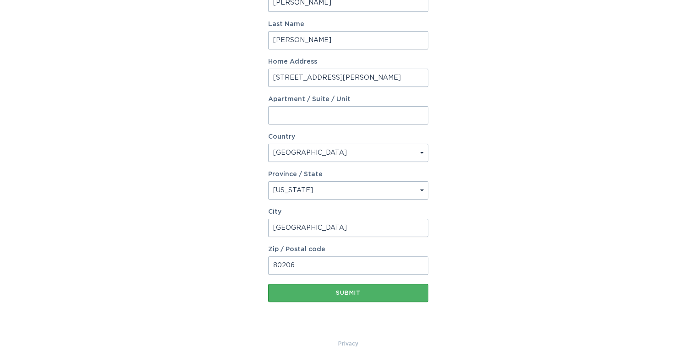 The width and height of the screenshot is (696, 362). What do you see at coordinates (348, 293) in the screenshot?
I see `div: Submit` at bounding box center [348, 293].